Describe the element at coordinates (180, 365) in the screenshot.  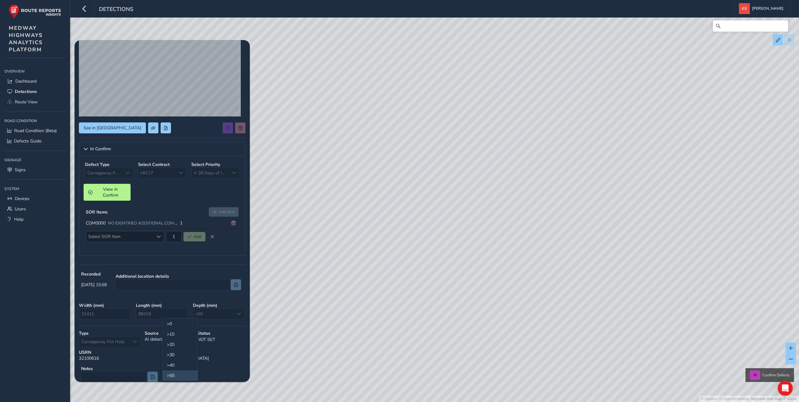
I see `li: >40` at that location.